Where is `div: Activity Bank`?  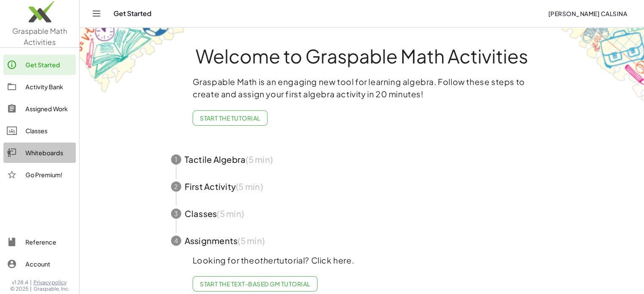 div: Activity Bank is located at coordinates (49, 87).